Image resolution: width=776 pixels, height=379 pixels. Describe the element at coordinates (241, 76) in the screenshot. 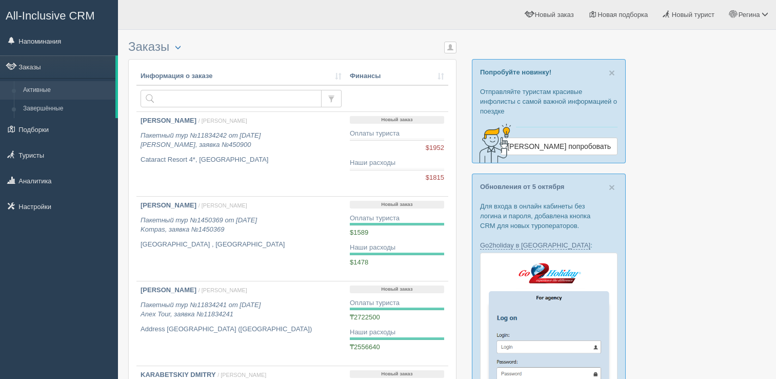

I see `a: Информация о заказе` at that location.